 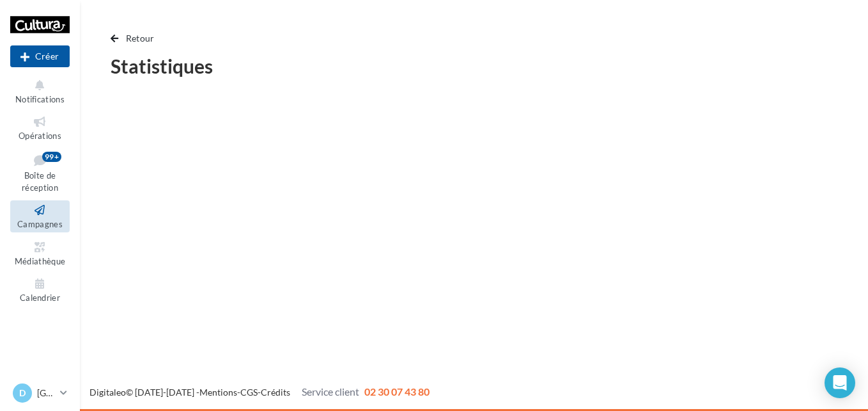 What do you see at coordinates (39, 136) in the screenshot?
I see `span: Opérations` at bounding box center [39, 136].